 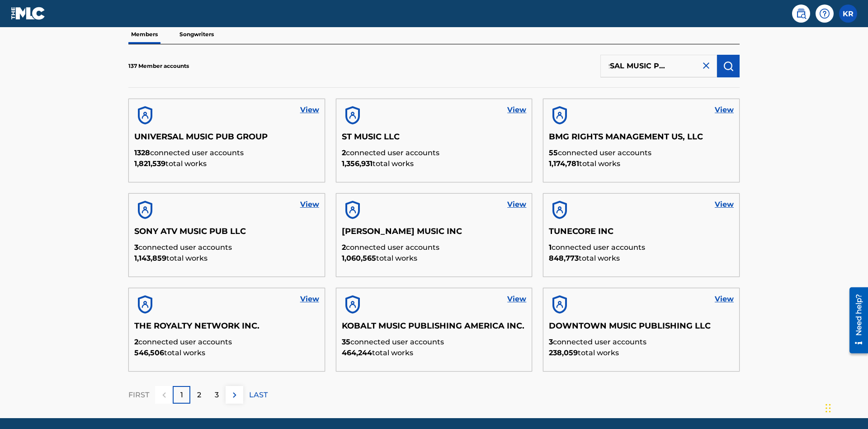 I want to click on p: Members, so click(x=144, y=35).